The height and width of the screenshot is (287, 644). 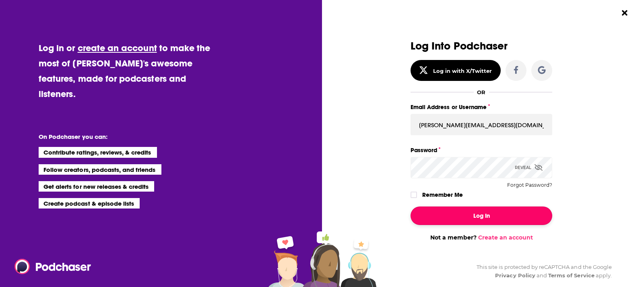 I want to click on button: Forgot Password?, so click(x=530, y=185).